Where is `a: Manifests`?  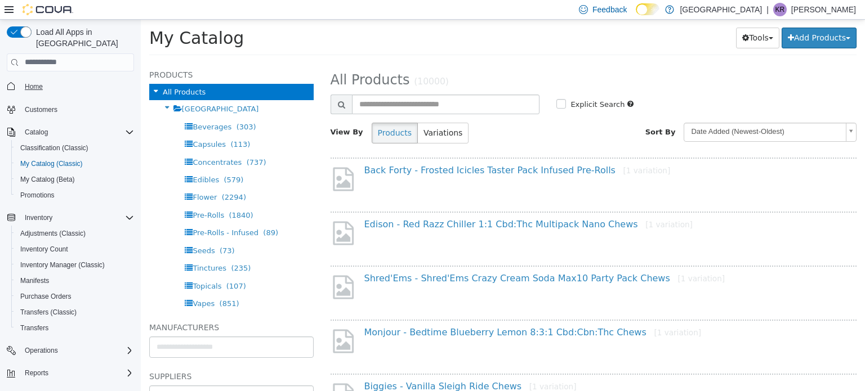 a: Manifests is located at coordinates (34, 281).